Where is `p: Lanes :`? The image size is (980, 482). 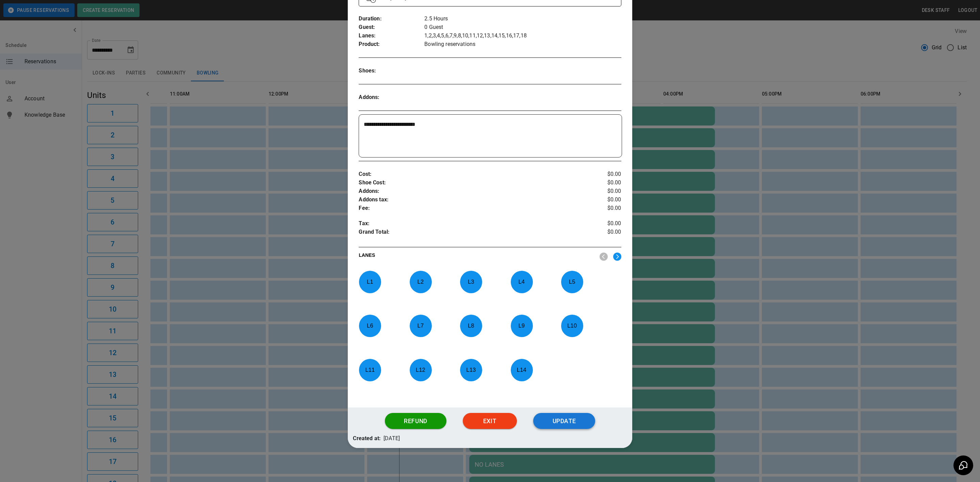 p: Lanes : is located at coordinates (391, 36).